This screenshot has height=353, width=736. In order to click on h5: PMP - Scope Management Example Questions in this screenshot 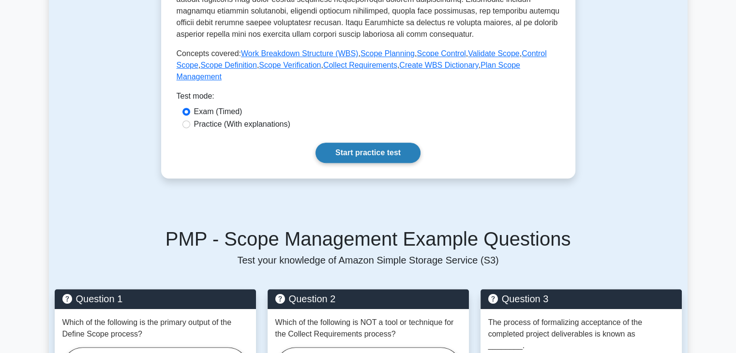, I will do `click(368, 239)`.